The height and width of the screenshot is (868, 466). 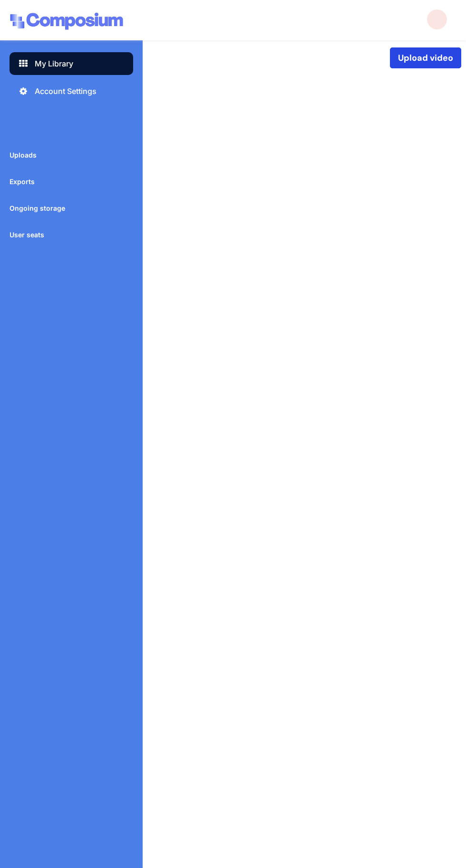 I want to click on div: Exports, so click(x=22, y=181).